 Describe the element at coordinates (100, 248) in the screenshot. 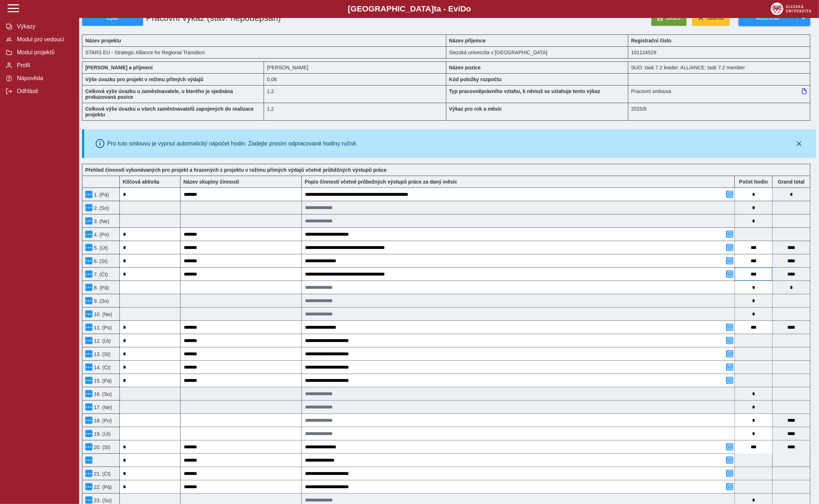

I see `span: 5. (Út)` at that location.